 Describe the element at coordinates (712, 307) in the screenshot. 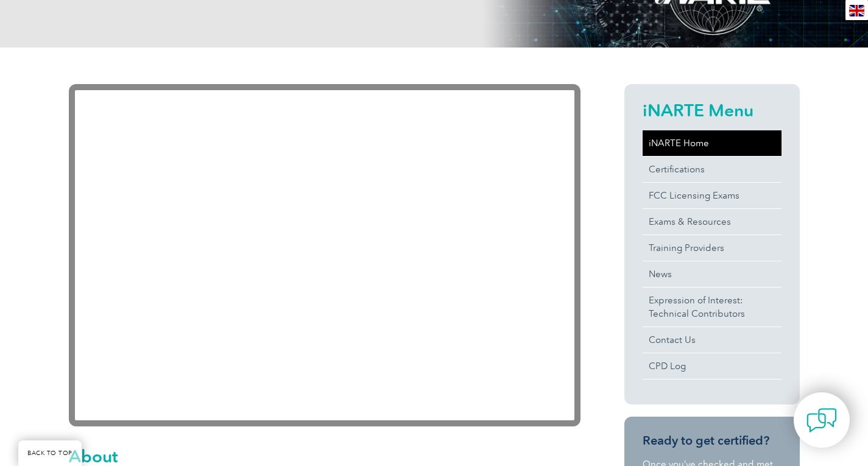

I see `a: Expression of Interest:Technical Contributors` at that location.